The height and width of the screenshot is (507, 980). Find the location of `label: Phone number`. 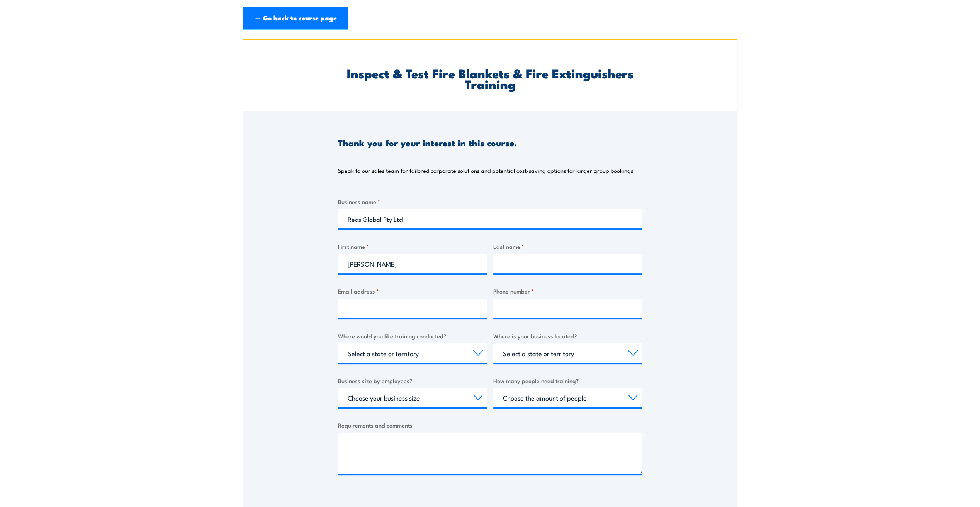

label: Phone number is located at coordinates (568, 291).